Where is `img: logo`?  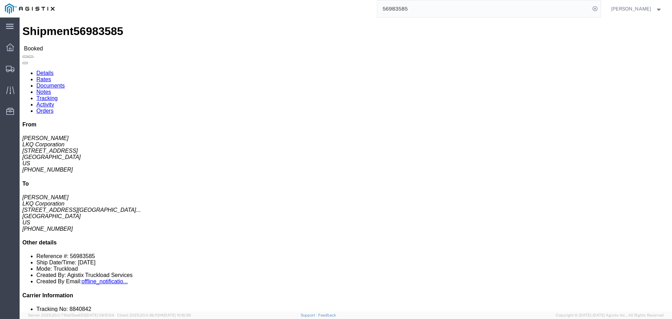 img: logo is located at coordinates (30, 9).